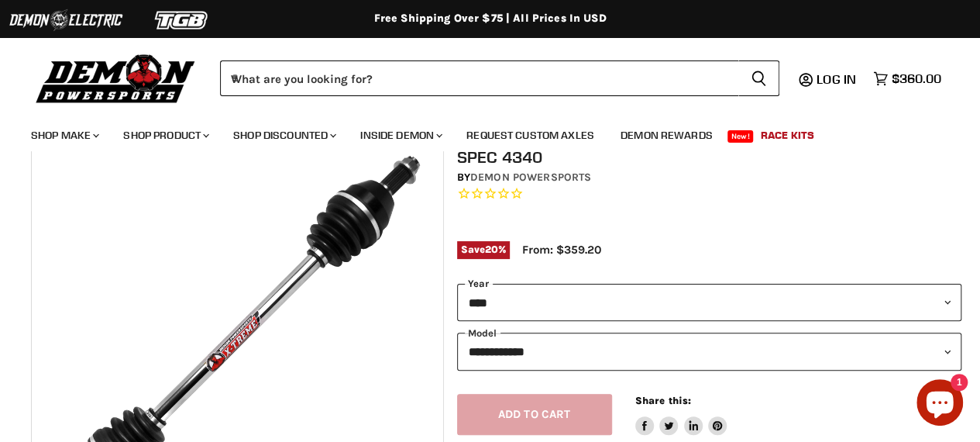 This screenshot has height=442, width=980. What do you see at coordinates (561, 250) in the screenshot?
I see `span: From: $359.20` at bounding box center [561, 250].